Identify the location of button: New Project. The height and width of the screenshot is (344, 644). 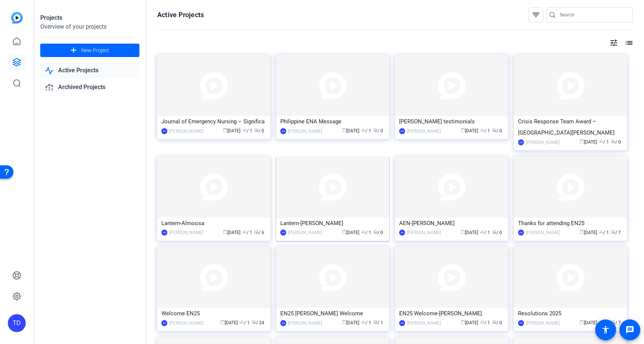
(90, 50).